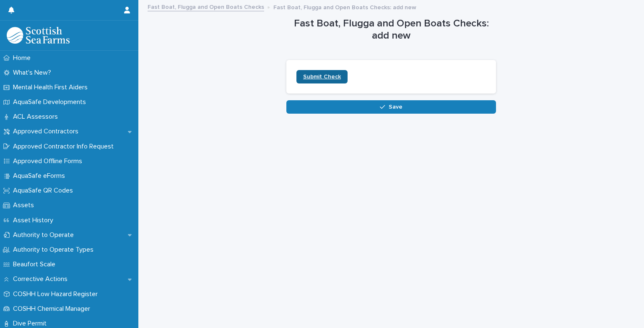 This screenshot has width=644, height=328. What do you see at coordinates (49, 161) in the screenshot?
I see `p: Approved Offline Forms` at bounding box center [49, 161].